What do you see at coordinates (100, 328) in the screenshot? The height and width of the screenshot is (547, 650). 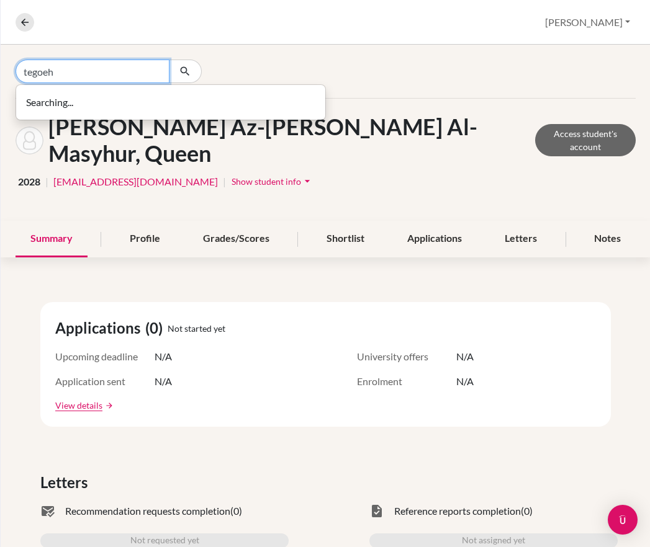 I see `span: Applications` at bounding box center [100, 328].